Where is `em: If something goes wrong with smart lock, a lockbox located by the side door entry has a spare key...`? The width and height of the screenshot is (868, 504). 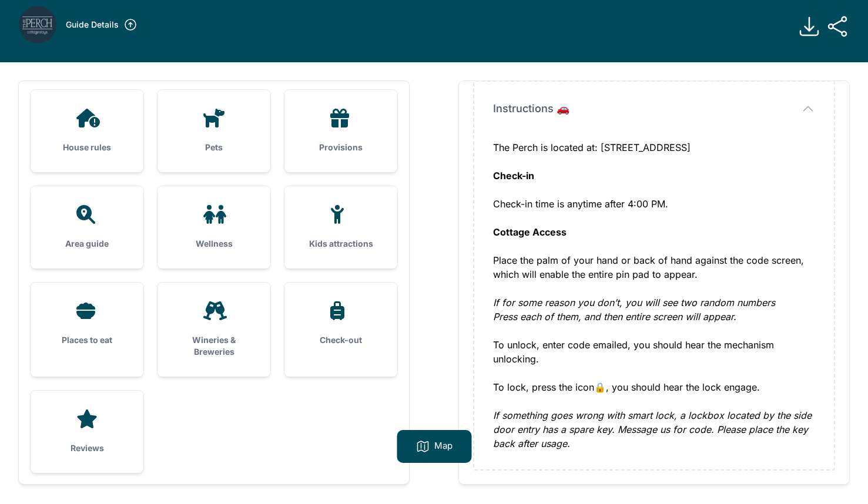 em: If something goes wrong with smart lock, a lockbox located by the side door entry has a spare key... is located at coordinates (652, 430).